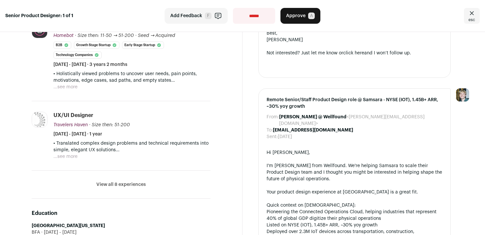  I want to click on span: Approve, so click(295, 16).